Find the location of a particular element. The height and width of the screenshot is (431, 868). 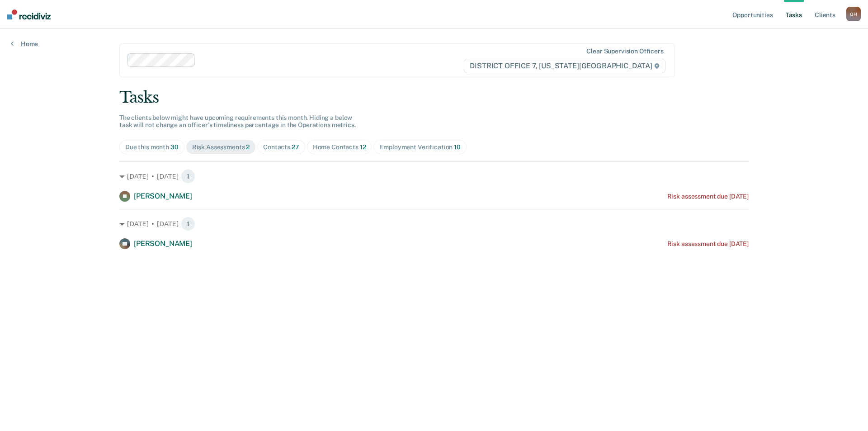

div: Employment Verification is located at coordinates (420, 147).